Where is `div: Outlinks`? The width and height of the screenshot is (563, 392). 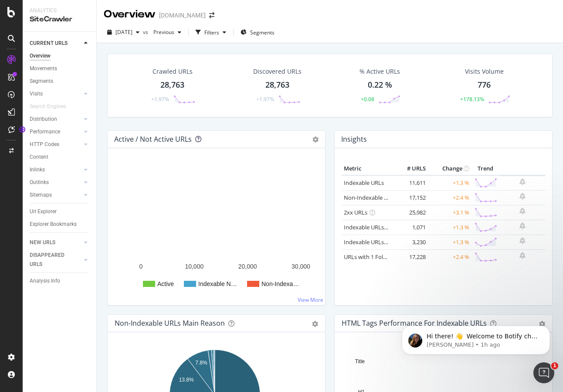 div: Outlinks is located at coordinates (40, 182).